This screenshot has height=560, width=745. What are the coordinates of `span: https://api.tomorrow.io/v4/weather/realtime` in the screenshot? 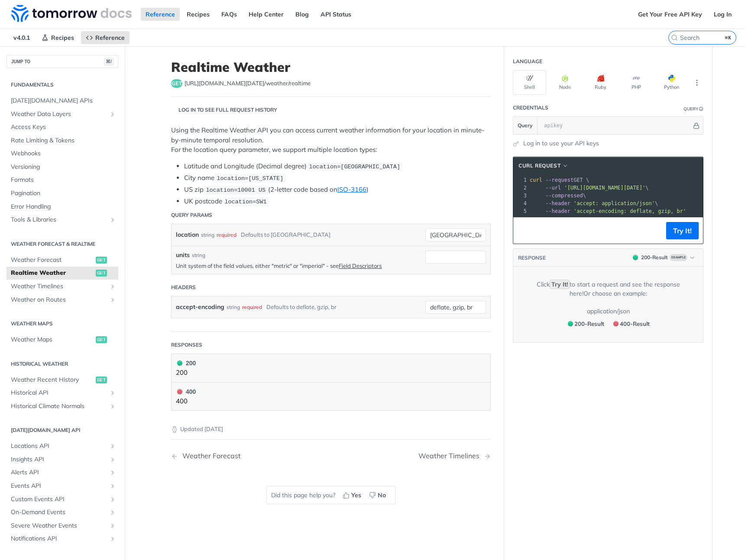 It's located at (247, 84).